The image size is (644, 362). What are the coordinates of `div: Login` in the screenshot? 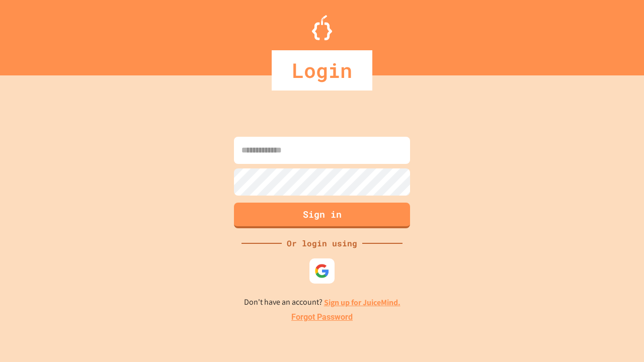 It's located at (322, 71).